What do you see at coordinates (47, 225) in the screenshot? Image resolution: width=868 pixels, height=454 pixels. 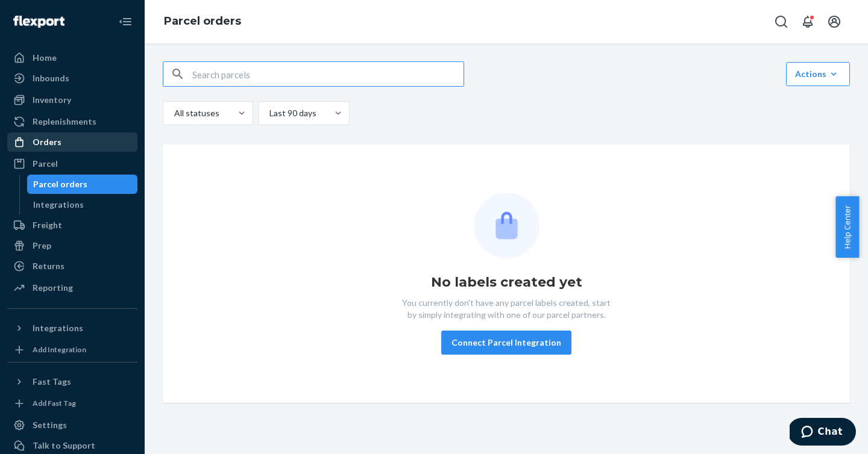 I see `div: Freight` at bounding box center [47, 225].